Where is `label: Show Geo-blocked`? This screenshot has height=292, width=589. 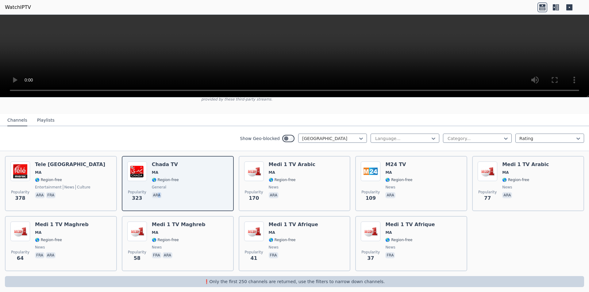
label: Show Geo-blocked is located at coordinates (260, 139).